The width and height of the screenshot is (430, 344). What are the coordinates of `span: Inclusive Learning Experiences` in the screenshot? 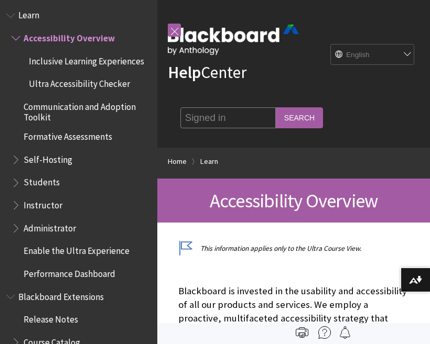 It's located at (86, 59).